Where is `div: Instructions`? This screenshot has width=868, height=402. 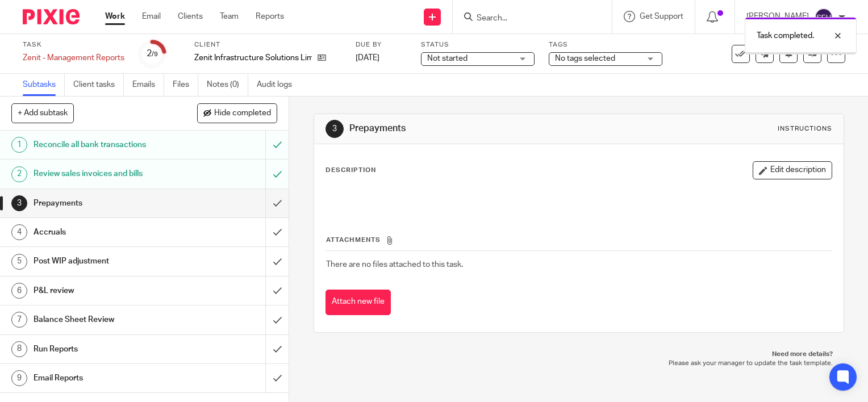 div: Instructions is located at coordinates (805, 129).